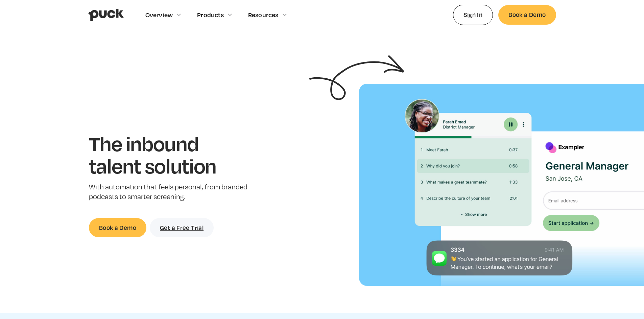 The width and height of the screenshot is (644, 319). What do you see at coordinates (473, 14) in the screenshot?
I see `a: Sign In` at bounding box center [473, 14].